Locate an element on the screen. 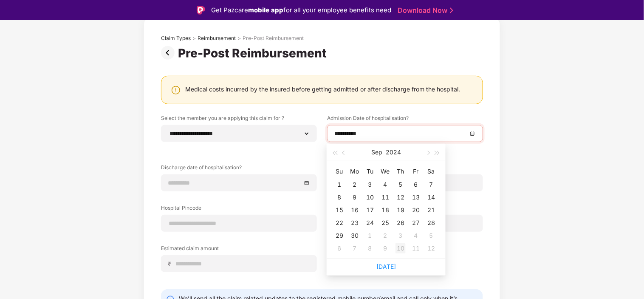  td: 2024-09-09 is located at coordinates (355, 197).